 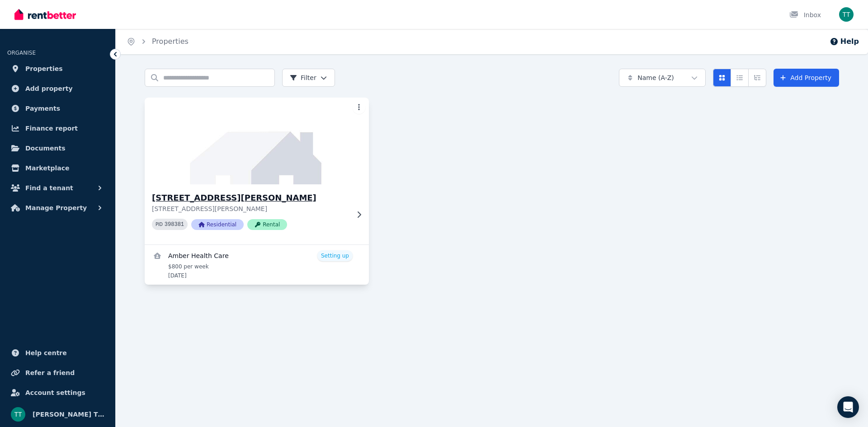 I want to click on img: RentBetter, so click(x=45, y=14).